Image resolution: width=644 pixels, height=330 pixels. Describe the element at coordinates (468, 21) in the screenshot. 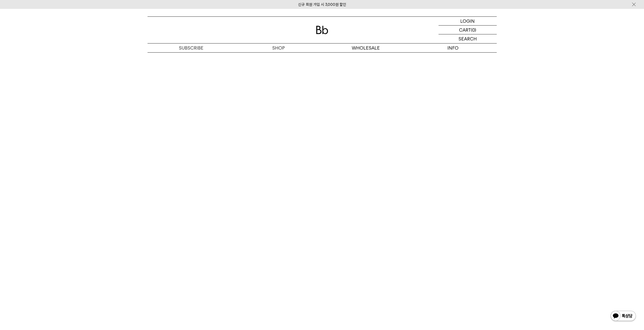

I see `a: LOGIN` at that location.